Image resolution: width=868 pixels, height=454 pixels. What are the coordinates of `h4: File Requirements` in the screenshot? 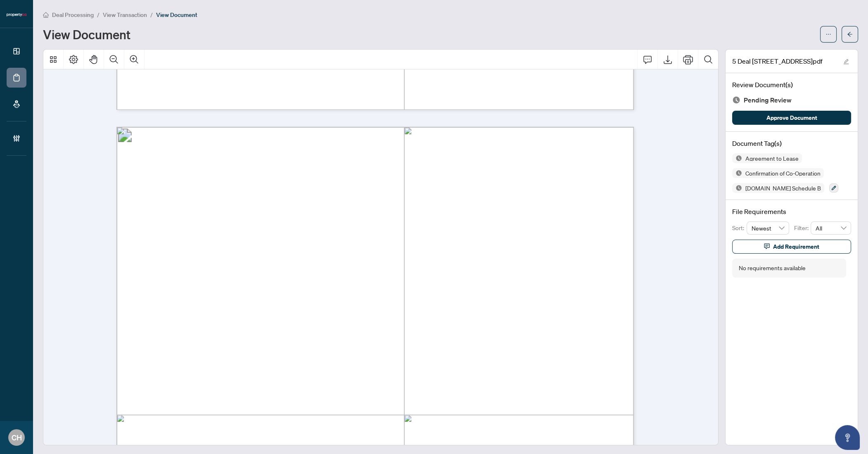 It's located at (792, 211).